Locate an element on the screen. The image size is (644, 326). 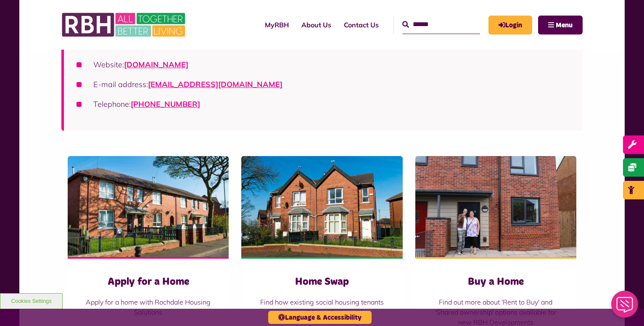
p: Find how existing social housing tenants can use 'Mutual Exchange' is located at coordinates (322, 307).